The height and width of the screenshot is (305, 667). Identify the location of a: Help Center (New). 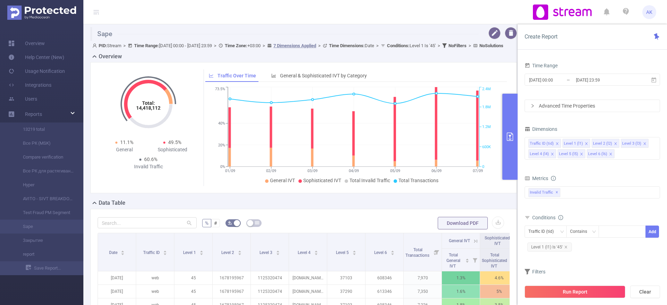
(36, 57).